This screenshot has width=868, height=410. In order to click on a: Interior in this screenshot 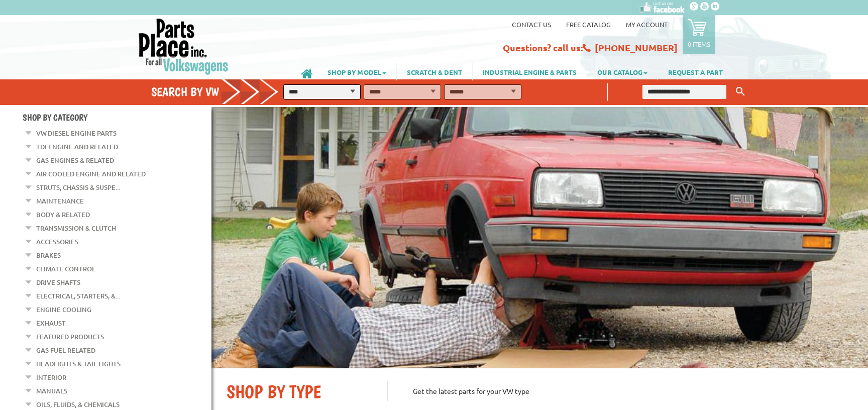, I will do `click(51, 378)`.